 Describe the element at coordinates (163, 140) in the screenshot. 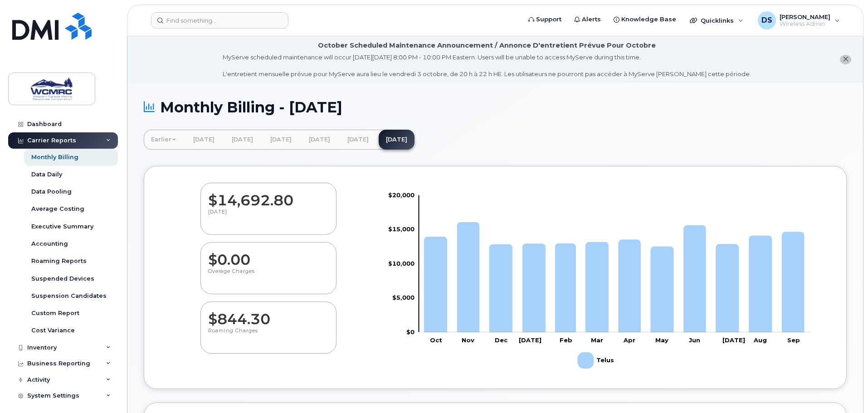

I see `a: Earlier` at that location.